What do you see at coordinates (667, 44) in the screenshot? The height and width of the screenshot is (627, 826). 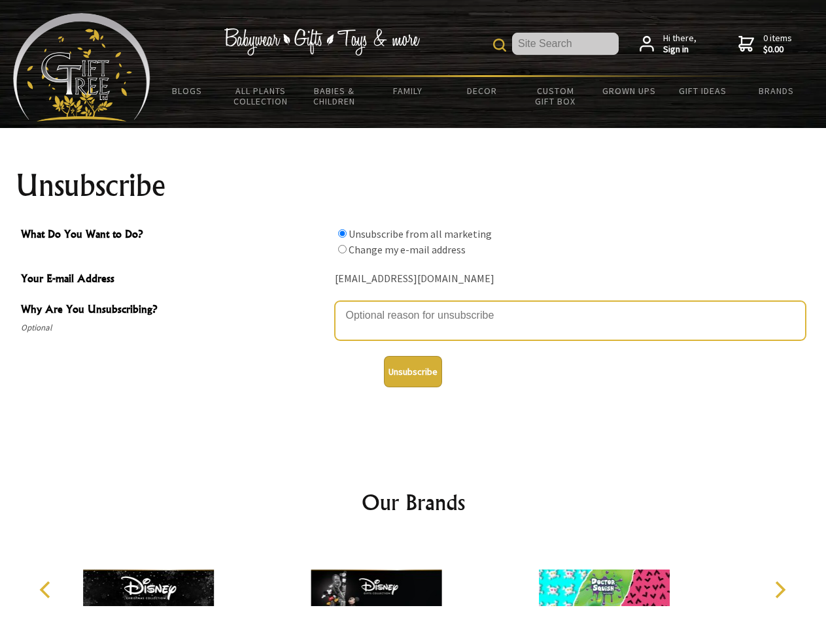 I see `a: Hi there,Sign in` at bounding box center [667, 44].